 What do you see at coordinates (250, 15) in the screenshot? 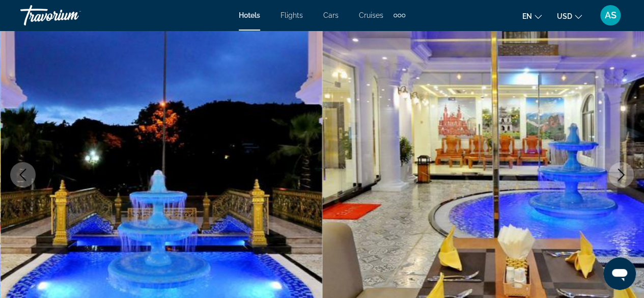
I see `span: Hotels` at bounding box center [250, 15].